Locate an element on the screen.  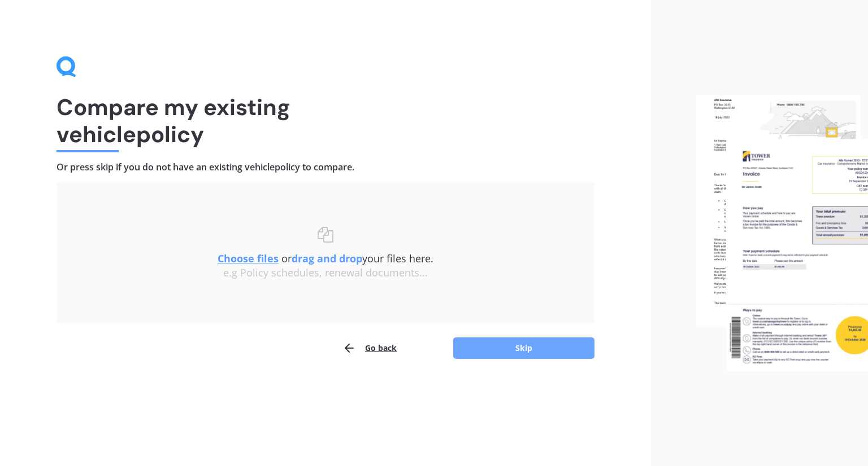
img: files.webp is located at coordinates (782, 233).